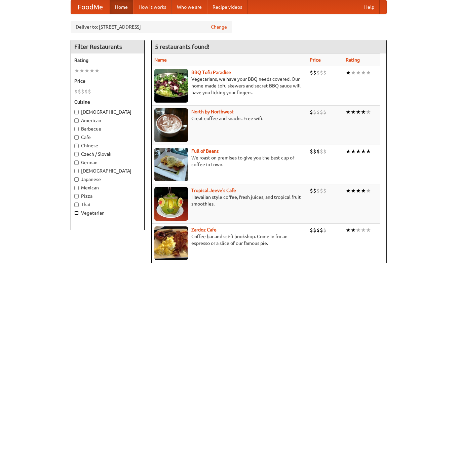  Describe the element at coordinates (204, 230) in the screenshot. I see `b: Zardoz Cafe` at that location.